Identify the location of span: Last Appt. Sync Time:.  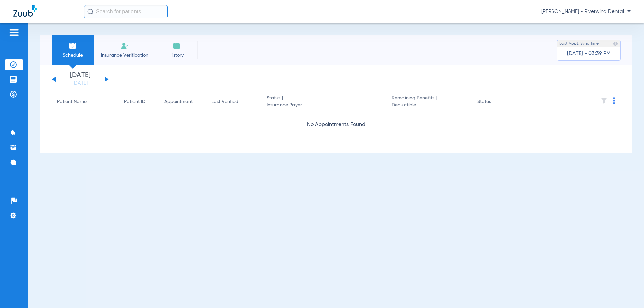
(580, 44).